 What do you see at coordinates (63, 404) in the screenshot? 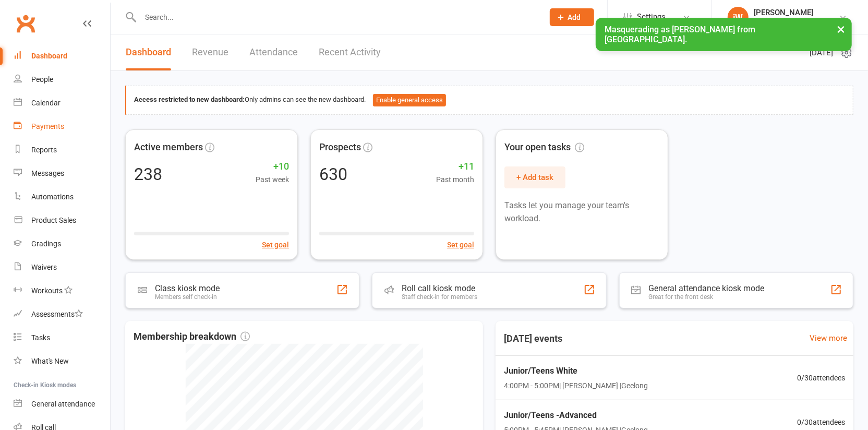
I see `div: General attendance` at bounding box center [63, 404].